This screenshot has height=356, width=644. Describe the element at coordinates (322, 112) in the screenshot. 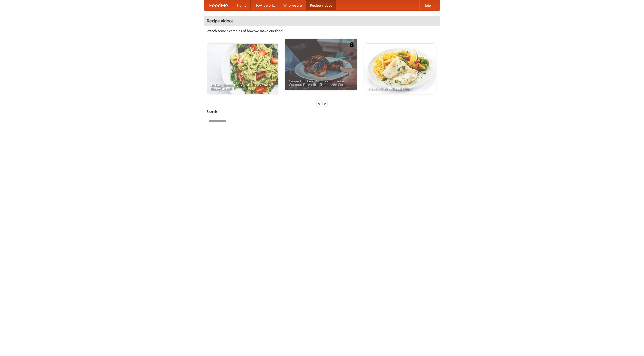

I see `h5: Search` at that location.